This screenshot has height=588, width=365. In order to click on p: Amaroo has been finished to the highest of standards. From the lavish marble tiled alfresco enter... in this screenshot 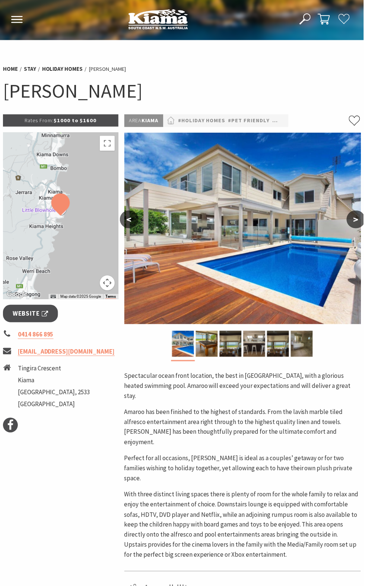, I will do `click(243, 429)`.